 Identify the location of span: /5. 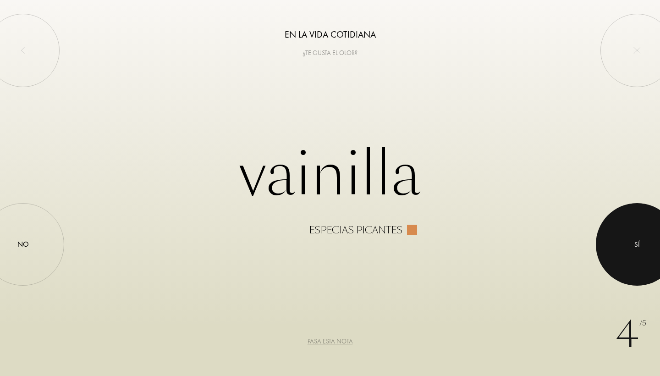
(643, 323).